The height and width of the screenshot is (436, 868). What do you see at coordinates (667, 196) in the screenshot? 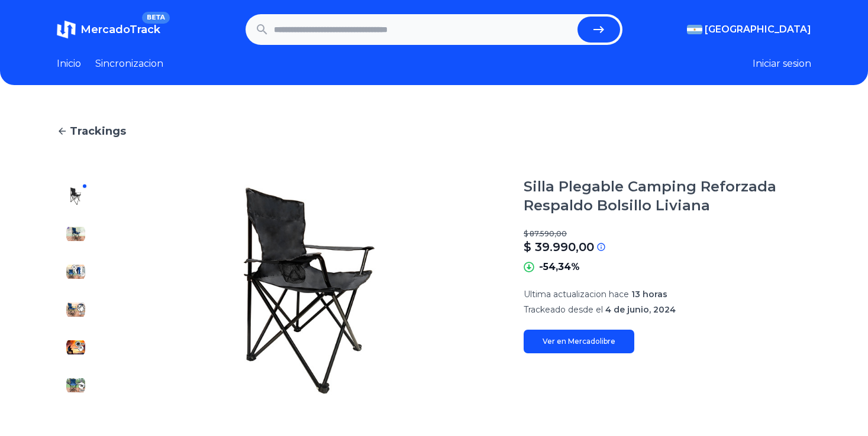
I see `h1: Silla Plegable Camping Reforzada Respaldo Bolsillo Liviana` at bounding box center [667, 196].